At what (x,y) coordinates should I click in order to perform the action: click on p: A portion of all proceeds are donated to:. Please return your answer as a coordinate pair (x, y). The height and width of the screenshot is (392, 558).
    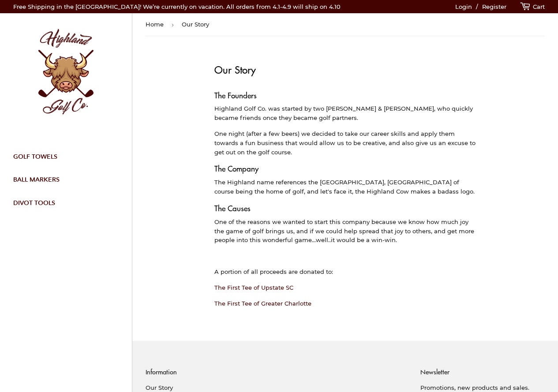
    Looking at the image, I should click on (345, 272).